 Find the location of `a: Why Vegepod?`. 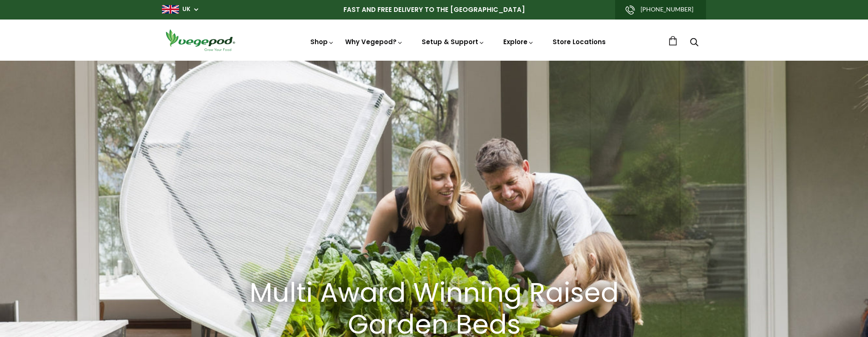

a: Why Vegepod? is located at coordinates (374, 42).